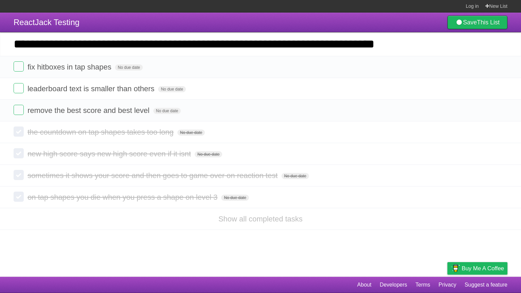 This screenshot has height=293, width=521. What do you see at coordinates (89, 110) in the screenshot?
I see `span: remove the best score and best level` at bounding box center [89, 110].